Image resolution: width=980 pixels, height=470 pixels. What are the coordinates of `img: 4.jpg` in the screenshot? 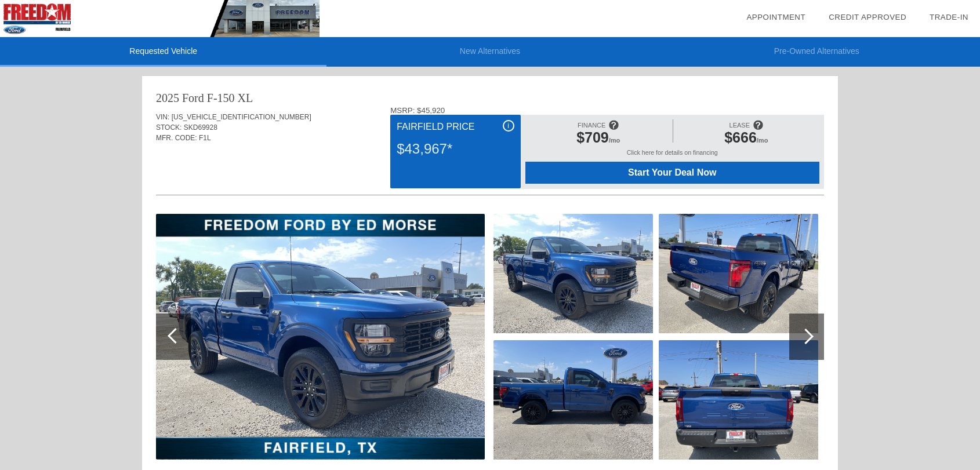 It's located at (738, 273).